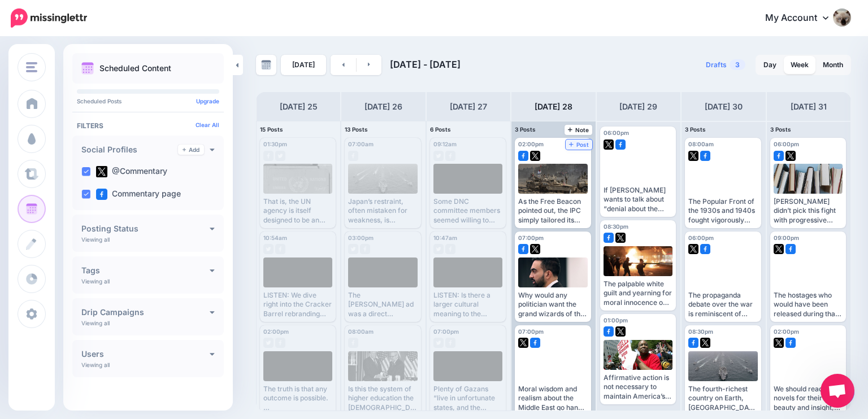 The height and width of the screenshot is (419, 868). What do you see at coordinates (803, 18) in the screenshot?
I see `a: My Account` at bounding box center [803, 18].